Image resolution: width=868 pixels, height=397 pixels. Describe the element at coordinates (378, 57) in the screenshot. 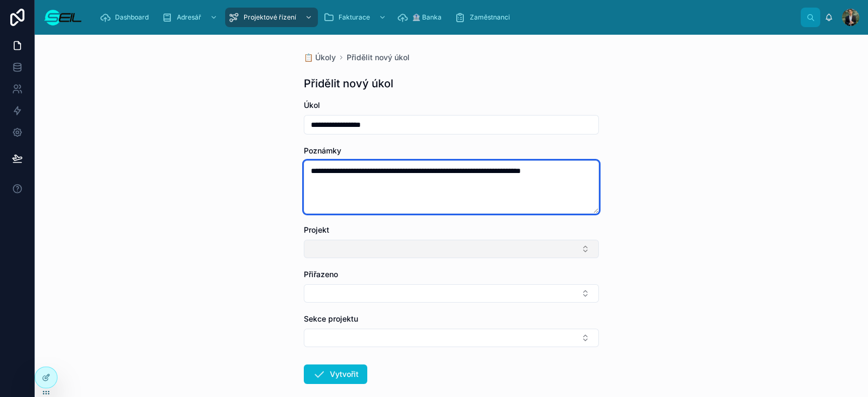

I see `a: Přidělit nový úkol` at that location.